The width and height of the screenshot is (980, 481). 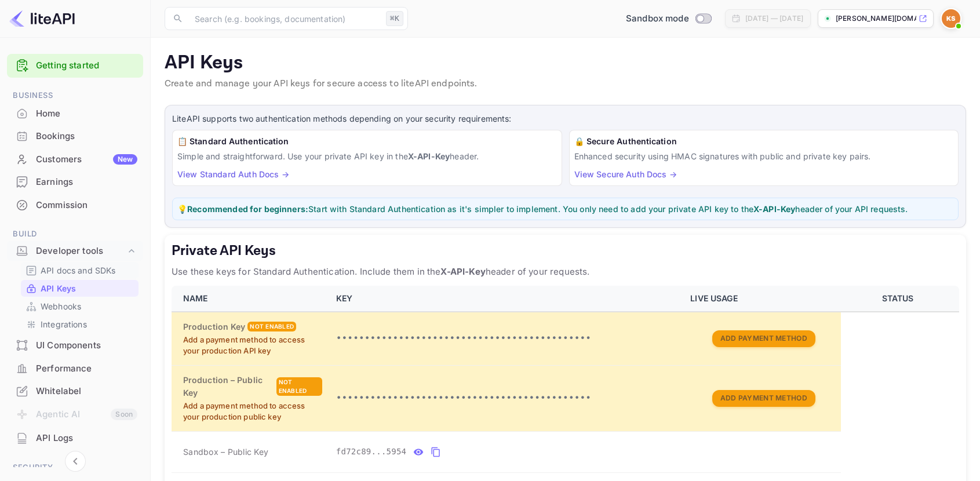 I want to click on div: ⌘K, so click(x=394, y=18).